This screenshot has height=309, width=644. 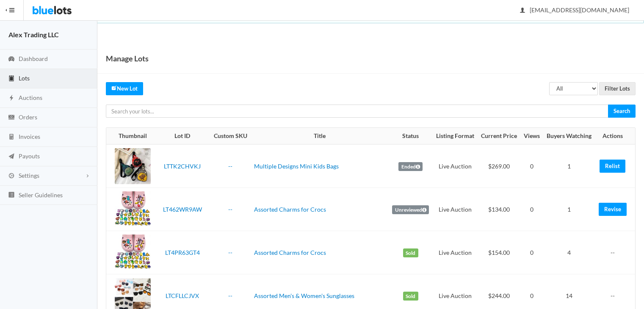 I want to click on th: Listing Format, so click(x=454, y=136).